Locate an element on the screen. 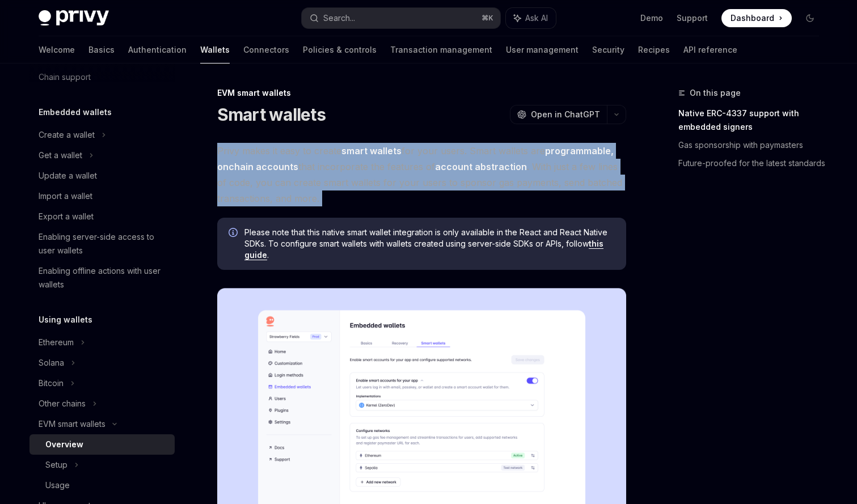 The height and width of the screenshot is (504, 857). div: Solana is located at coordinates (51, 362).